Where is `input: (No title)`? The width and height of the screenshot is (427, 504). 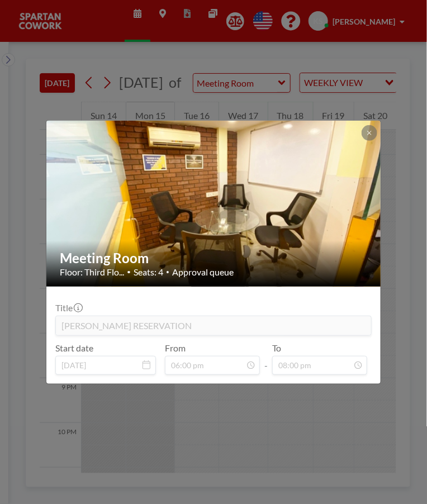 input: (No title) is located at coordinates (213, 326).